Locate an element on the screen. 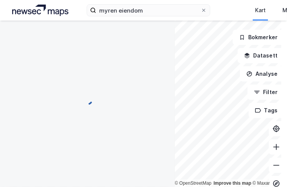  button: Analyse is located at coordinates (262, 74).